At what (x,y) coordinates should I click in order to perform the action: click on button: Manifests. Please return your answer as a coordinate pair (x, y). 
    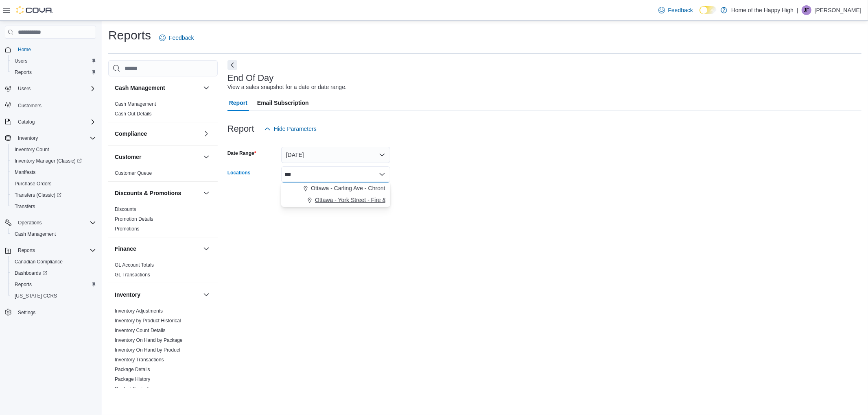
    Looking at the image, I should click on (54, 172).